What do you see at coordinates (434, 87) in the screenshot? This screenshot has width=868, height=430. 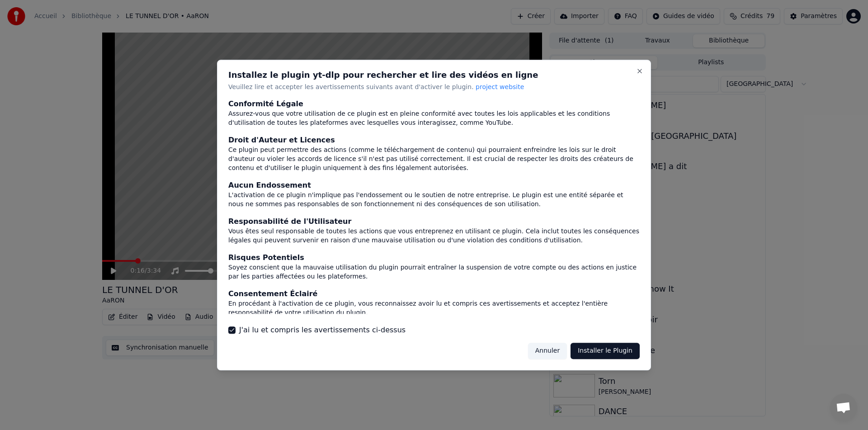 I see `p: Veuillez lire et accepter les avertissements suivants avant d'activer le plugin.` at bounding box center [434, 87].